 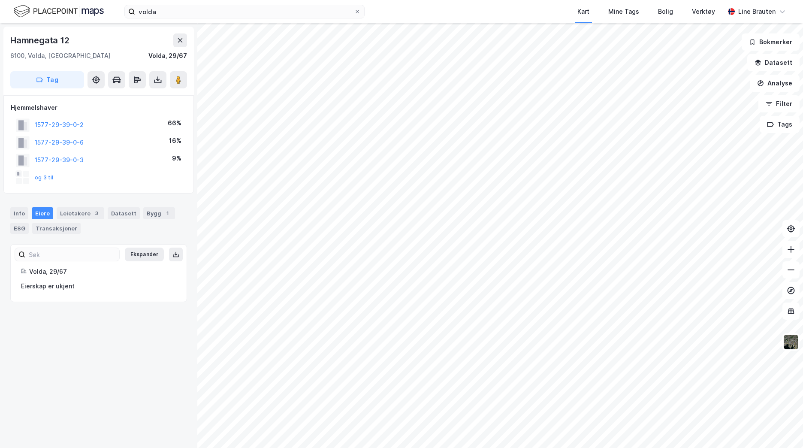 I want to click on div: Kart, so click(x=584, y=12).